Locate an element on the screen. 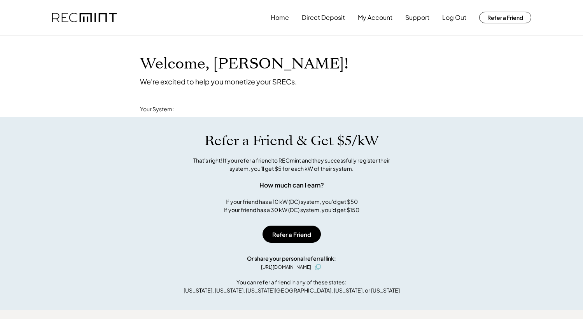 The height and width of the screenshot is (319, 583). button: Home is located at coordinates (280, 18).